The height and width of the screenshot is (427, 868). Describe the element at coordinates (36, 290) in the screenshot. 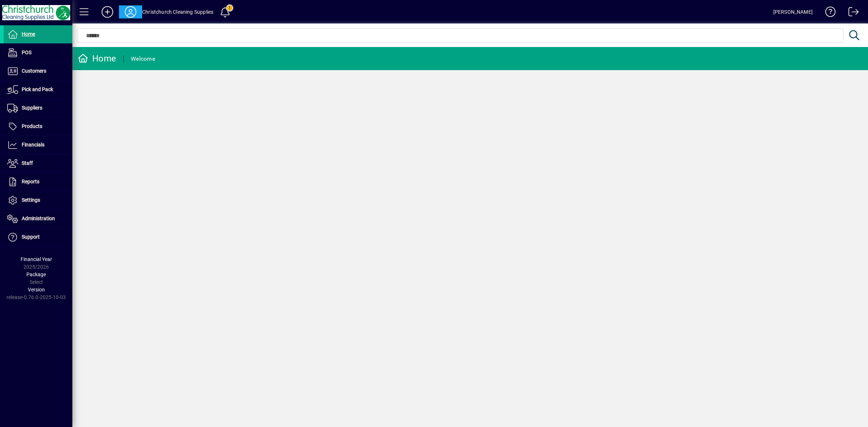

I see `span: Version` at that location.